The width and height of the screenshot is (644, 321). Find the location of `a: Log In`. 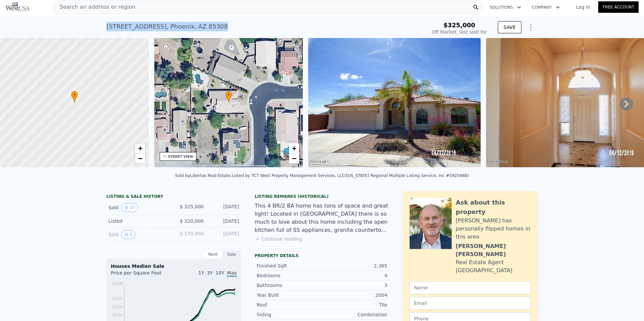

a: Log In is located at coordinates (583, 7).